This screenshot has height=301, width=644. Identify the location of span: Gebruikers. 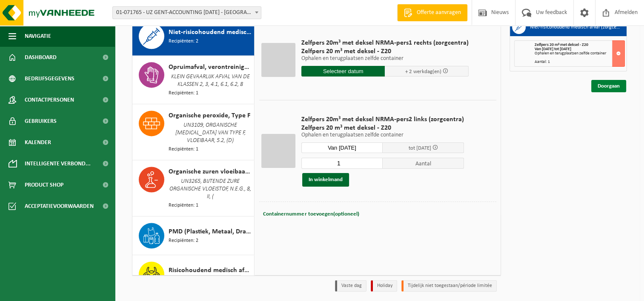
(40, 122).